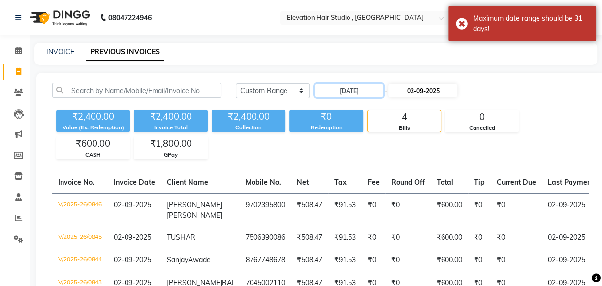  Describe the element at coordinates (265, 210) in the screenshot. I see `td: 9702395800` at that location.